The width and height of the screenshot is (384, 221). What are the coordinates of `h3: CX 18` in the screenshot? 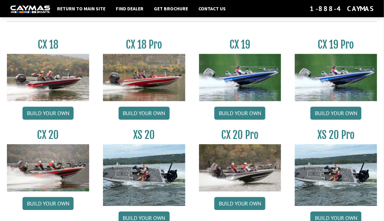 It's located at (48, 45).